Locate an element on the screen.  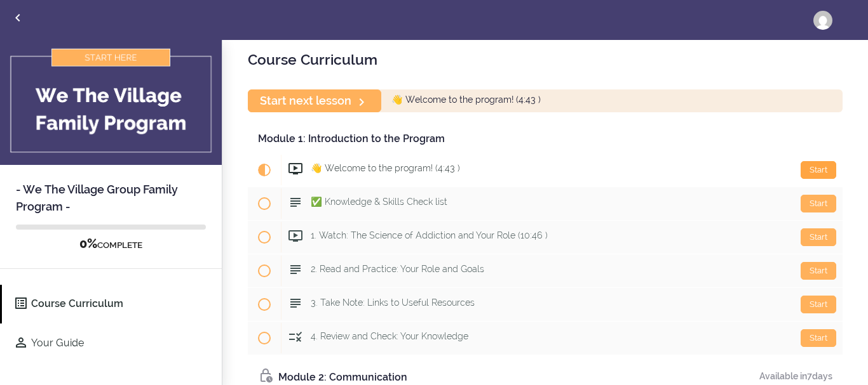
div: COMPLETE is located at coordinates (110, 244).